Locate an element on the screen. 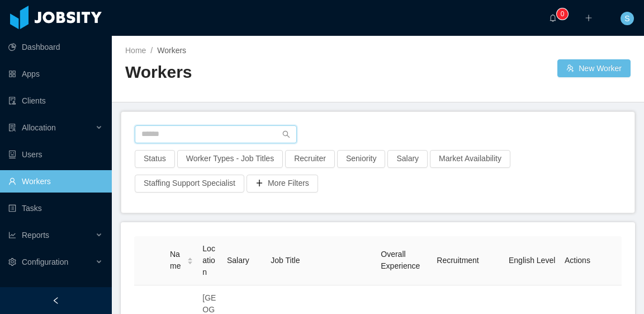 The height and width of the screenshot is (314, 644). i: icon: bell is located at coordinates (553, 18).